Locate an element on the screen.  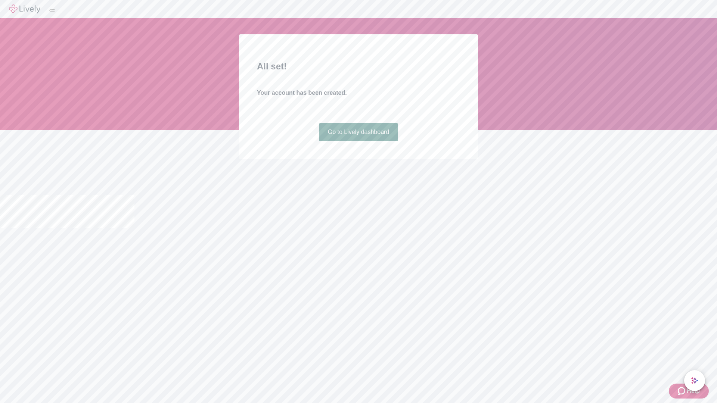
button: Log out is located at coordinates (52, 10).